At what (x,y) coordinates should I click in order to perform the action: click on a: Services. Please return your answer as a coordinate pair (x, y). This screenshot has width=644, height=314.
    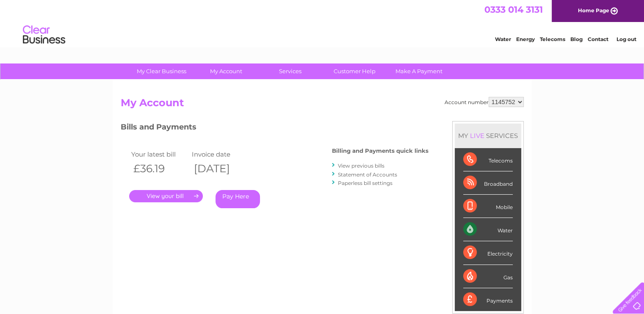
    Looking at the image, I should click on (290, 71).